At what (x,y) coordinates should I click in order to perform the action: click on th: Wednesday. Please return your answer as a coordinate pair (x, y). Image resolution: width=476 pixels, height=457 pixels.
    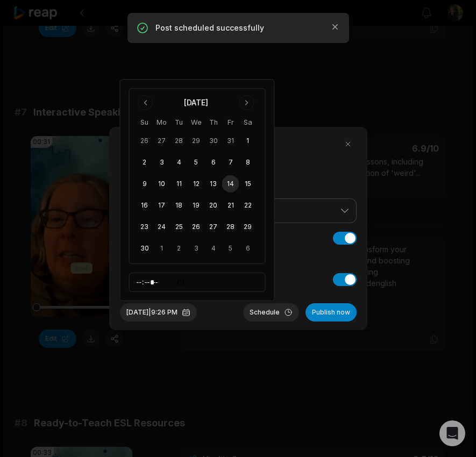
    Looking at the image, I should click on (197, 122).